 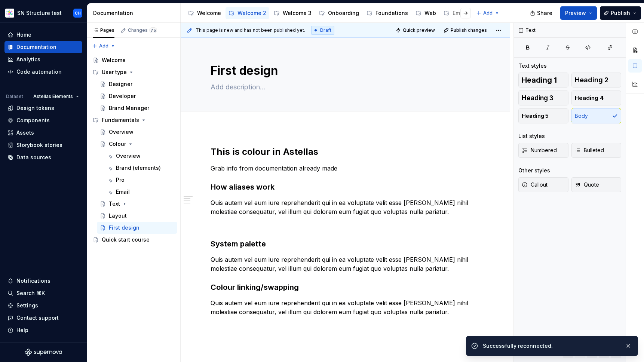 I want to click on button: Heading 2, so click(x=597, y=80).